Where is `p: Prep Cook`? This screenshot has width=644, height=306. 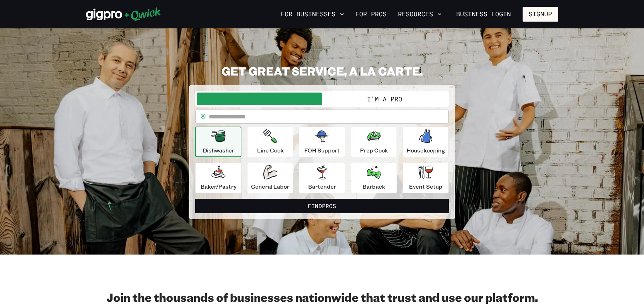 p: Prep Cook is located at coordinates (374, 151).